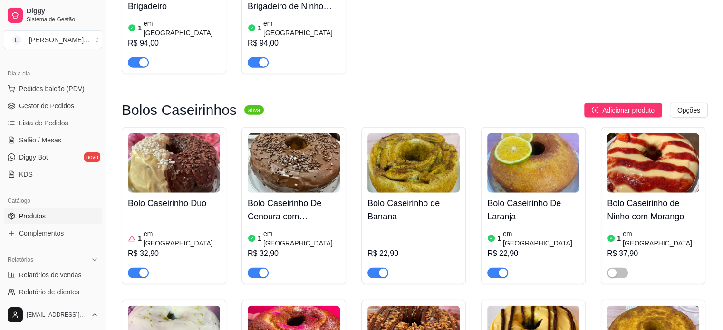 This screenshot has height=330, width=723. I want to click on h4: Bolo Caseirinho de Ninho com Morango, so click(653, 210).